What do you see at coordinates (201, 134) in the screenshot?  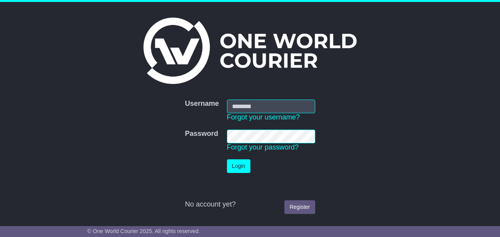 I see `label: Password` at bounding box center [201, 134].